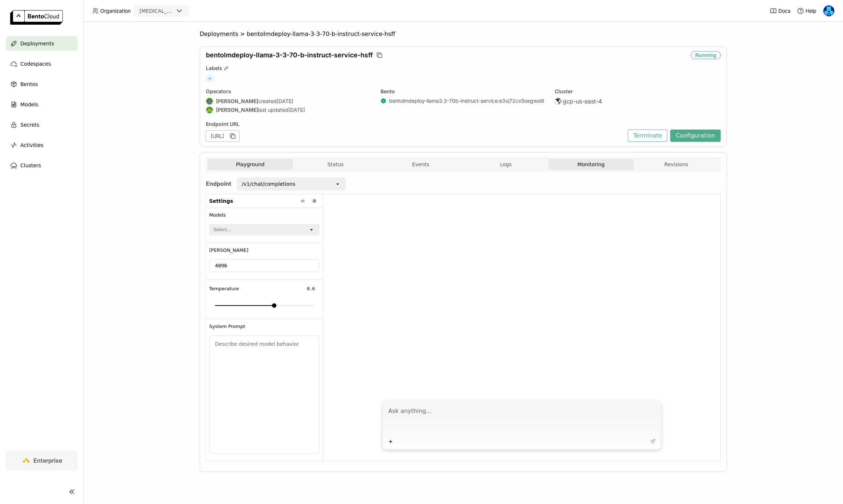 This screenshot has height=504, width=843. What do you see at coordinates (676, 164) in the screenshot?
I see `button: Revisions` at bounding box center [676, 164].